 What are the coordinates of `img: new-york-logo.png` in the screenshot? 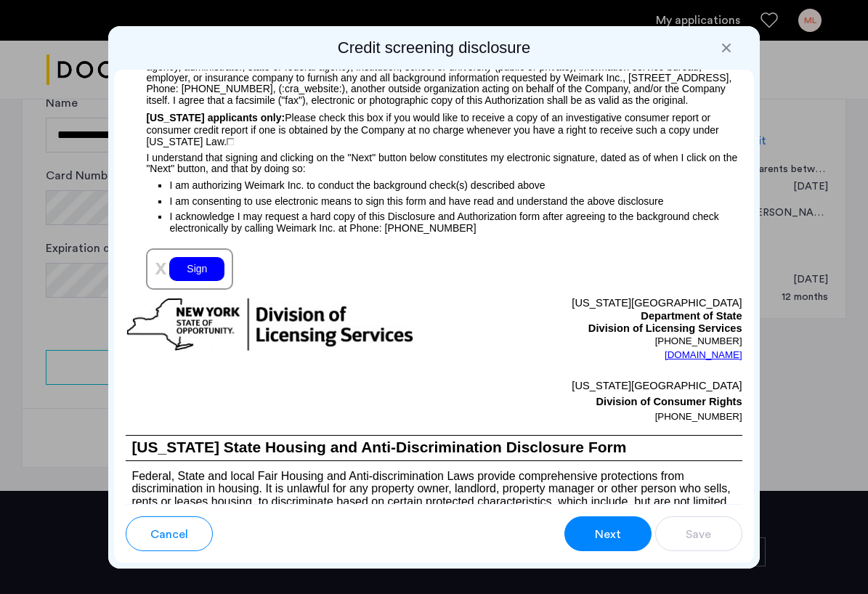 It's located at (270, 325).